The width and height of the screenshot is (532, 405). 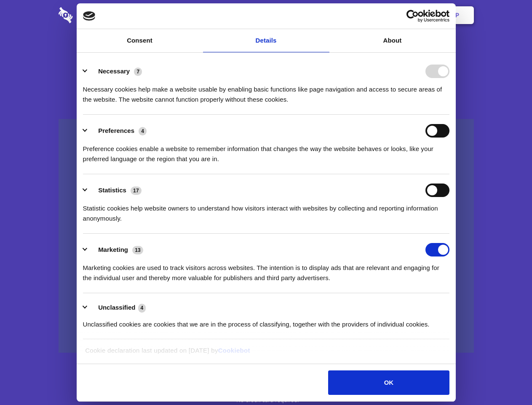 I want to click on img: logo, so click(x=89, y=16).